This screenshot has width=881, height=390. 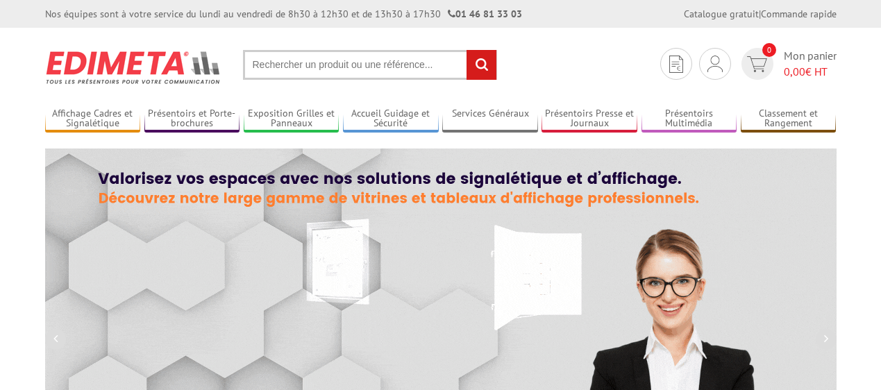 What do you see at coordinates (721, 14) in the screenshot?
I see `a: Catalogue gratuit` at bounding box center [721, 14].